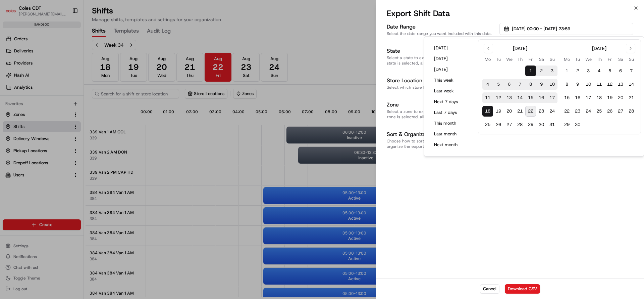 This screenshot has height=299, width=644. Describe the element at coordinates (86, 101) in the screenshot. I see `span: API Documentation` at that location.